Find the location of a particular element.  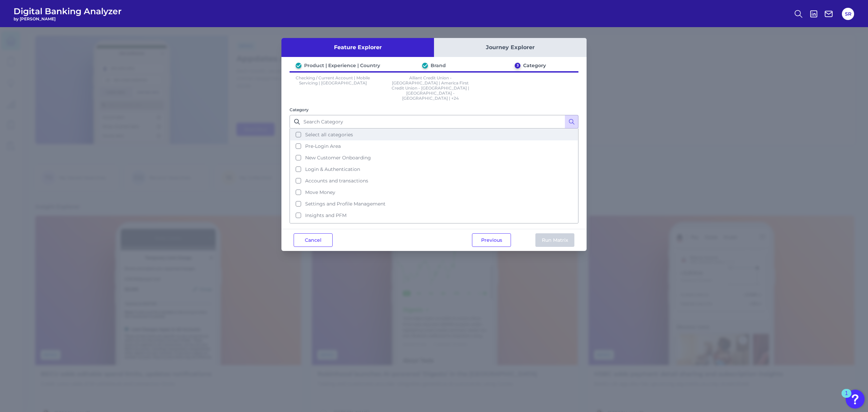

div: Category is located at coordinates (534, 66).